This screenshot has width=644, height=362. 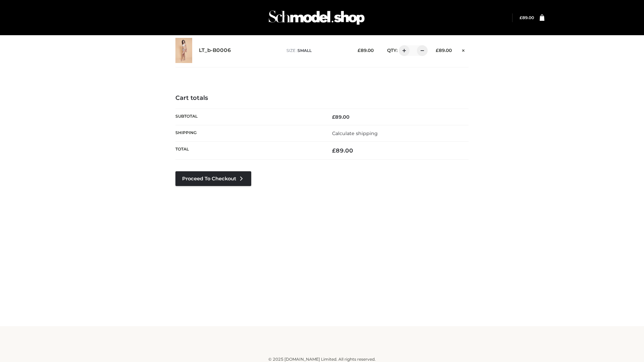 What do you see at coordinates (304, 50) in the screenshot?
I see `span: SMALL` at bounding box center [304, 50].